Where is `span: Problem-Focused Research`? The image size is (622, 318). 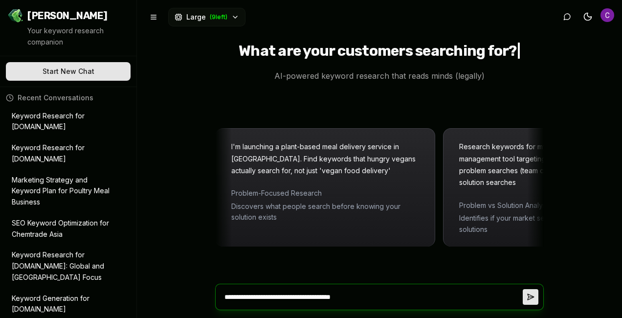
span: Problem-Focused Research is located at coordinates (329, 193).